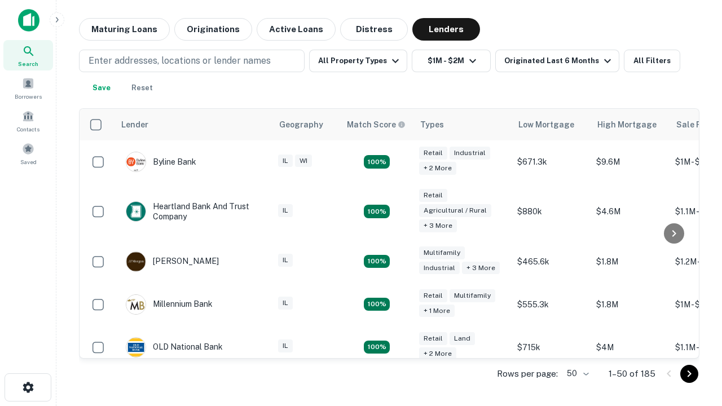 The width and height of the screenshot is (722, 406). I want to click on div: Matching Properties: 18, hasApolloMatch: undefined, so click(377, 348).